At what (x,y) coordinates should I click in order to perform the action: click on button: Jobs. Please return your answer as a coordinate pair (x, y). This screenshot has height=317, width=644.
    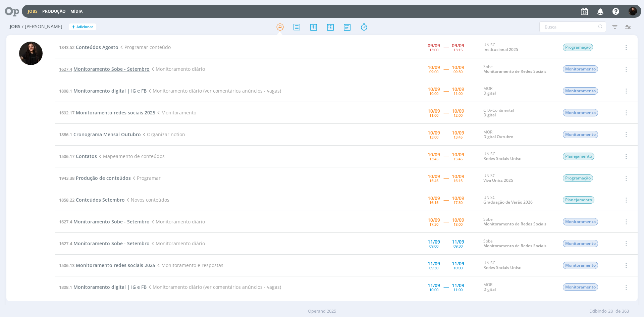
    Looking at the image, I should click on (32, 12).